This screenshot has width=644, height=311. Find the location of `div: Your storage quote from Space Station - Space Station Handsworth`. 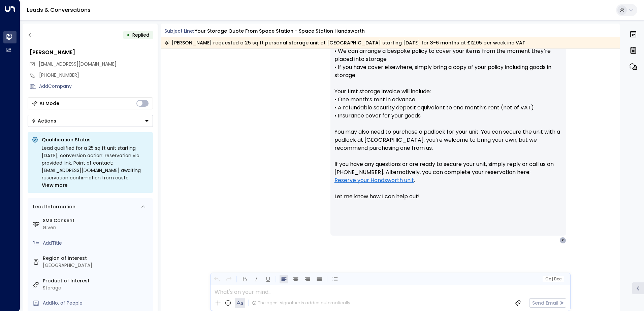

div: Your storage quote from Space Station - Space Station Handsworth is located at coordinates (280, 31).